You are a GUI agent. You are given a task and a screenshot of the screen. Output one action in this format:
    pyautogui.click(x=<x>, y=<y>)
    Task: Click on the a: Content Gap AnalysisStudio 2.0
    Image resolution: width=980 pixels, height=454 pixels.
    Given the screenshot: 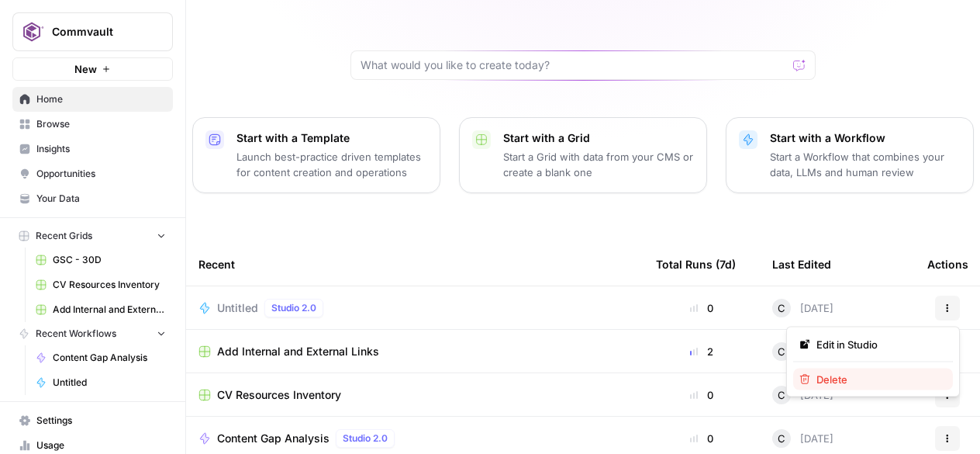 What is the action you would take?
    pyautogui.click(x=415, y=438)
    